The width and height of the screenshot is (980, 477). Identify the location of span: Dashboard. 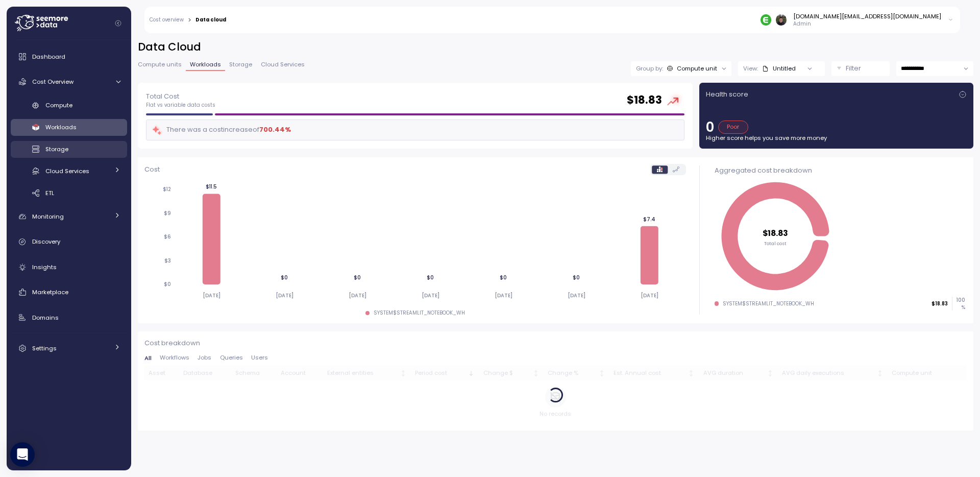
(49, 57).